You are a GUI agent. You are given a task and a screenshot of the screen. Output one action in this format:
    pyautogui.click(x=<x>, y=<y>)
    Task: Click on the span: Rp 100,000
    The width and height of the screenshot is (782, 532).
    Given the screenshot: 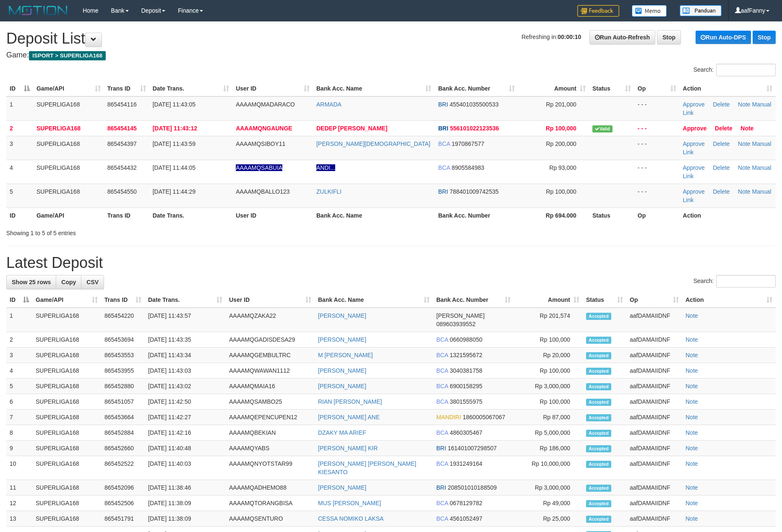 What is the action you would take?
    pyautogui.click(x=561, y=192)
    